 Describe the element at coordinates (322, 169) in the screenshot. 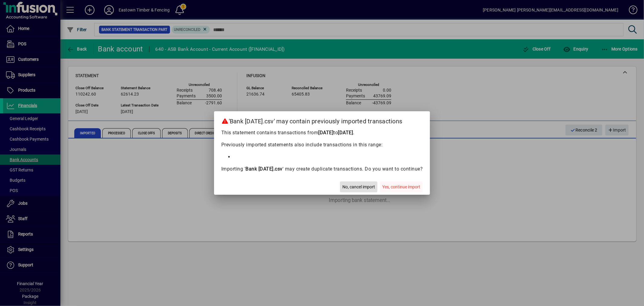

I see `p: Importing ' ' may create duplicate transactions. Do you want to continue?` at that location.